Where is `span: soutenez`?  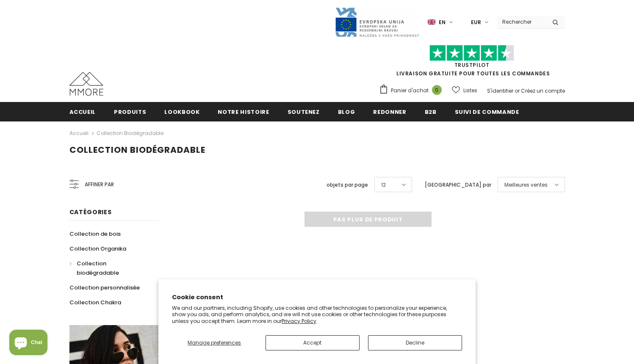
span: soutenez is located at coordinates (304, 111).